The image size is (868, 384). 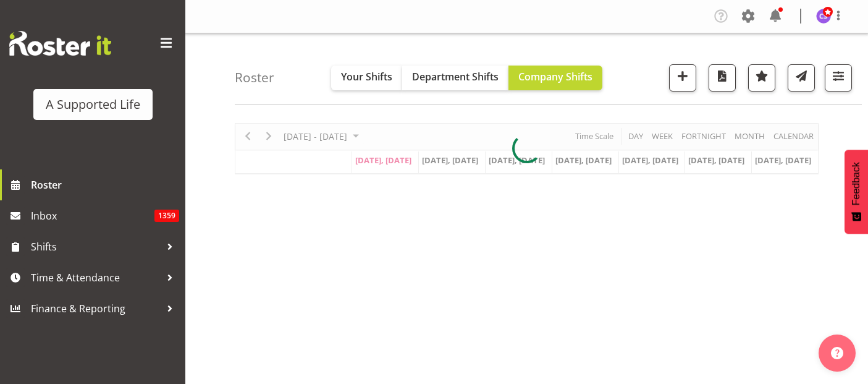 I want to click on button: Download a PDF of the roster according to the set date range., so click(x=722, y=78).